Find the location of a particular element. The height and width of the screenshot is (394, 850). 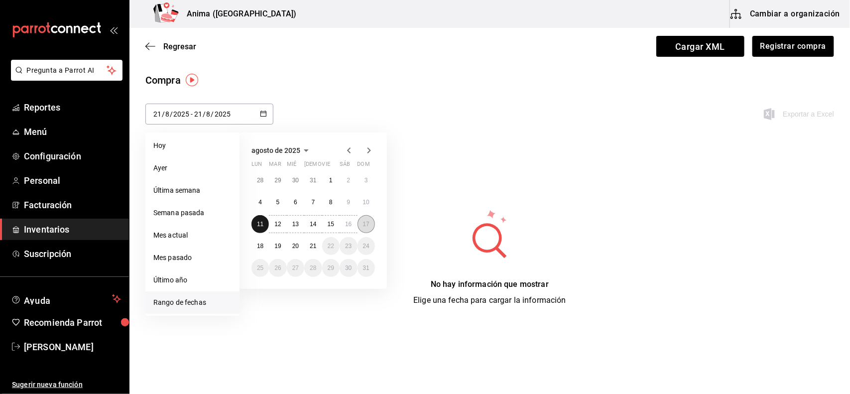

abbr: 9 de agosto de 2025 is located at coordinates (348, 202).